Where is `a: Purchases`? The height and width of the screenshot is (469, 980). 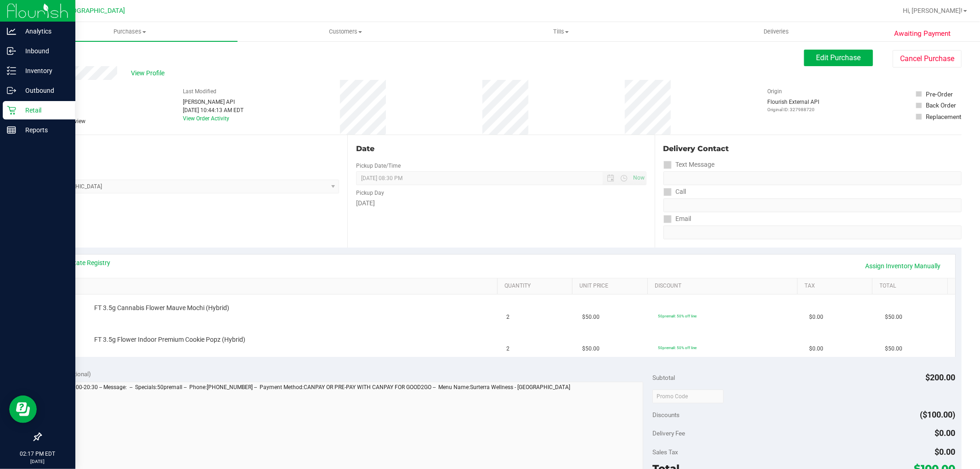
a: Purchases is located at coordinates (130, 32).